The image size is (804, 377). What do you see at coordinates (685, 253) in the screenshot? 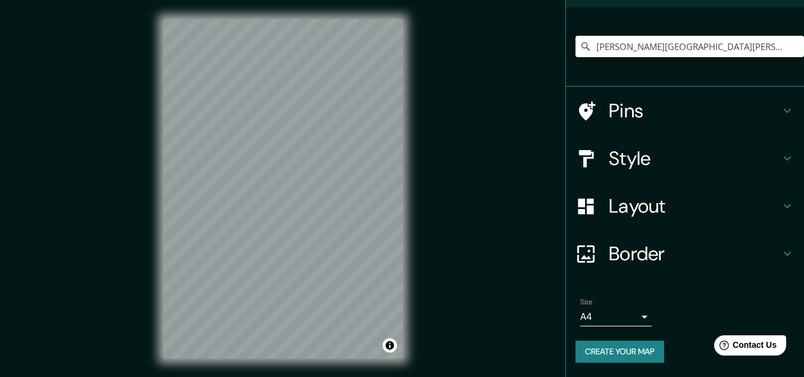
I see `div: Border` at bounding box center [685, 253].